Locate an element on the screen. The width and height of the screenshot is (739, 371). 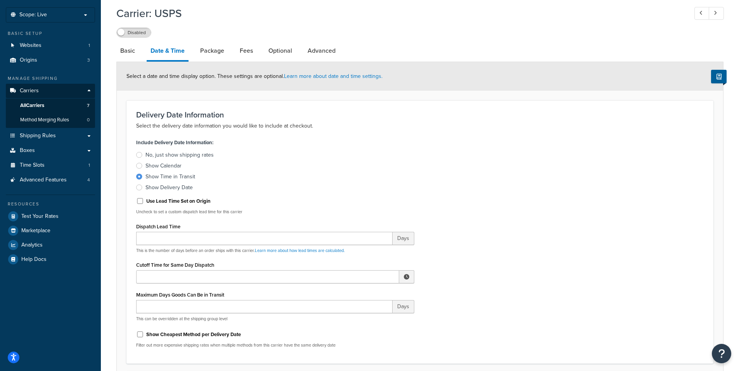
a: Analytics is located at coordinates (50, 245).